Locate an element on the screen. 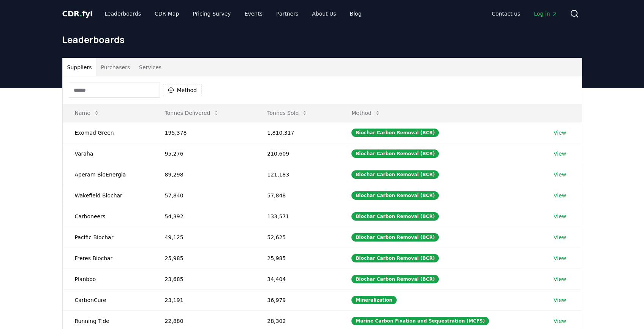  a: Events is located at coordinates (253, 14).